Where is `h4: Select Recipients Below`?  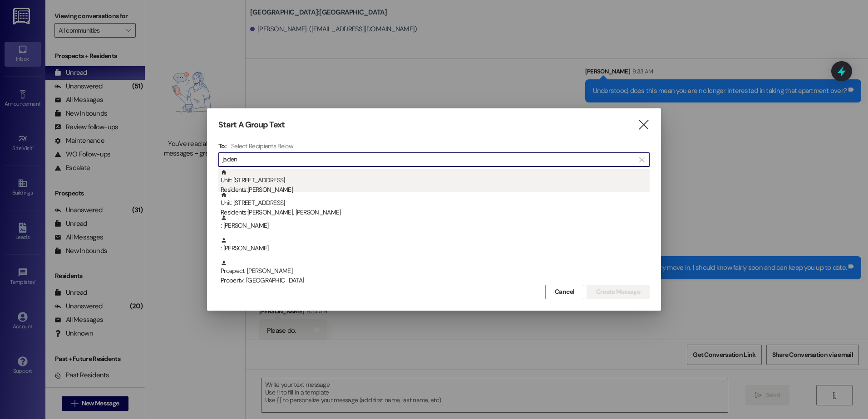
h4: Select Recipients Below is located at coordinates (262, 146).